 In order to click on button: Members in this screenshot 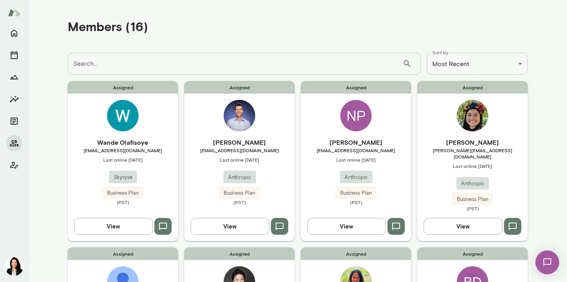, I will do `click(14, 143)`.